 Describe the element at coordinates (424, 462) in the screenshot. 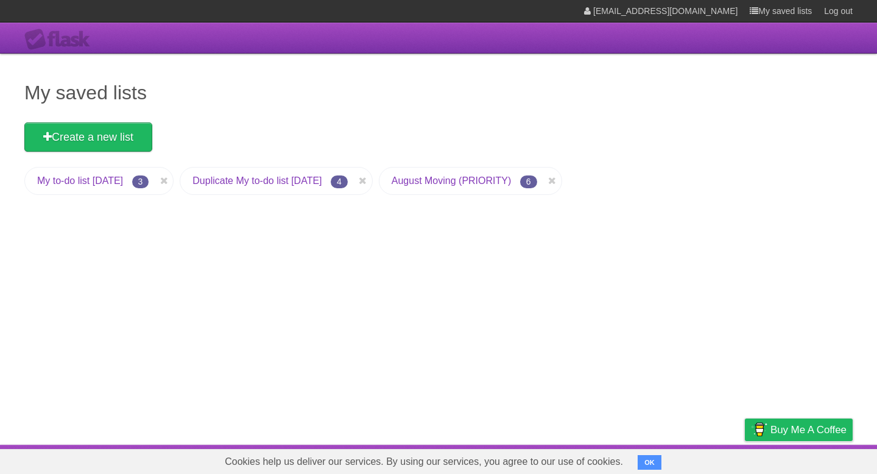

I see `span: Cookies help us deliver our services. By using our services, you agree to our use of cookies.` at that location.